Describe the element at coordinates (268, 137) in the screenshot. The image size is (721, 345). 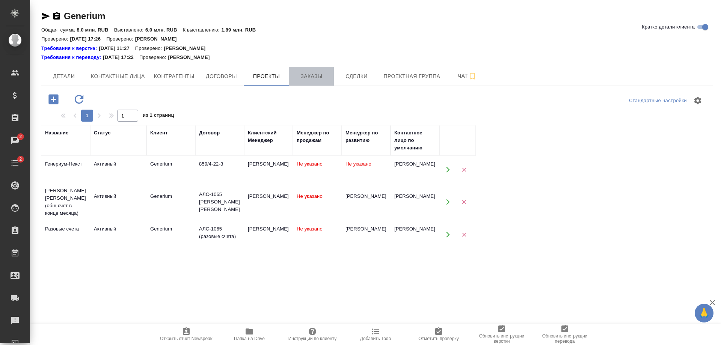
I see `div: Клиентский Менеджер` at that location.